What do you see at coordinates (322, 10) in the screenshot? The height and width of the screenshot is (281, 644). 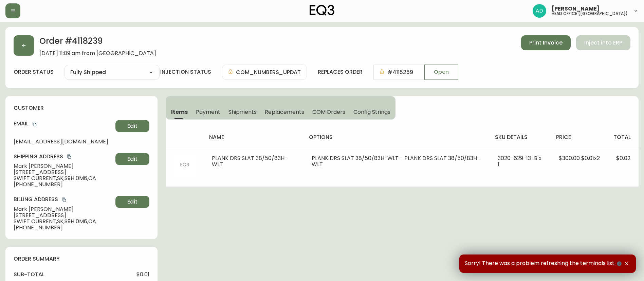 I see `img: logo` at bounding box center [322, 10].